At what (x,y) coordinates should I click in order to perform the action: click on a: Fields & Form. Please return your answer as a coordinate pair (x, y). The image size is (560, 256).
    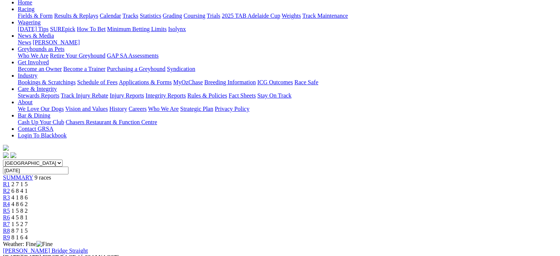
    Looking at the image, I should click on (35, 16).